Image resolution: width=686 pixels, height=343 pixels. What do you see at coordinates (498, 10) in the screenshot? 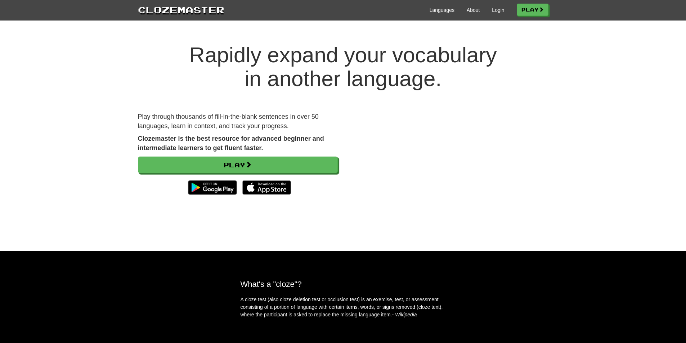
I see `a: Login` at bounding box center [498, 10].